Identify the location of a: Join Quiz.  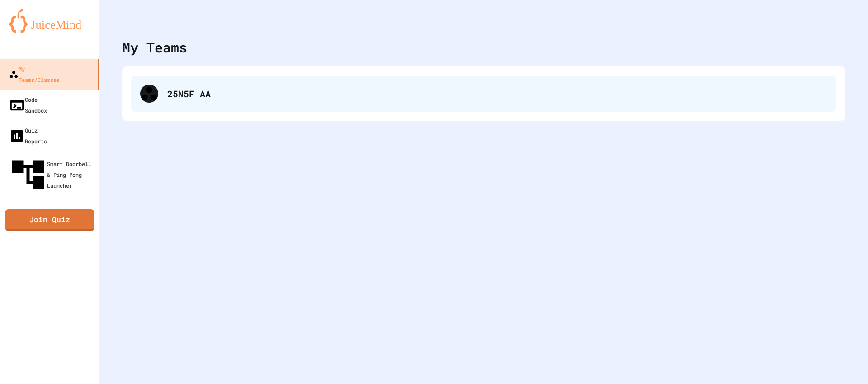
(50, 220).